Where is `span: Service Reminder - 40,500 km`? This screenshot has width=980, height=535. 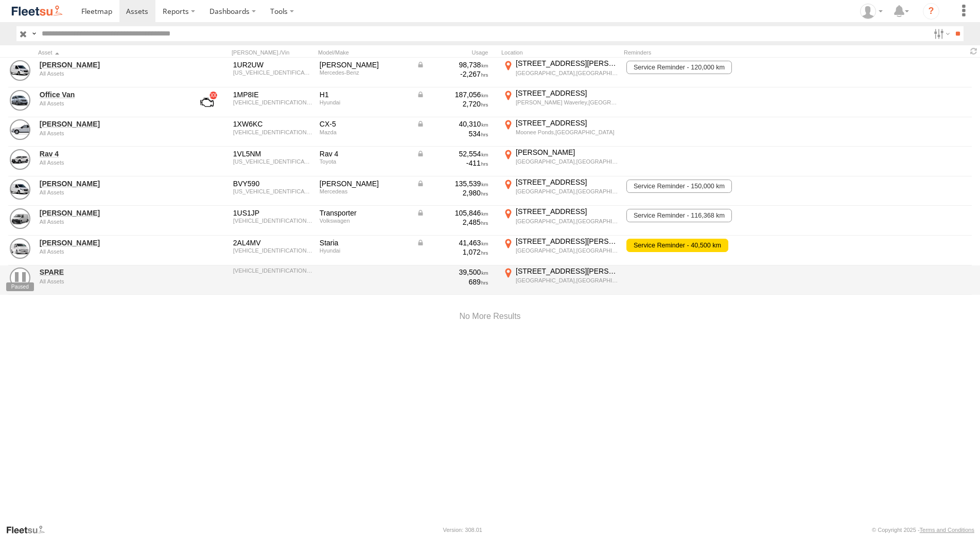 span: Service Reminder - 40,500 km is located at coordinates (677, 246).